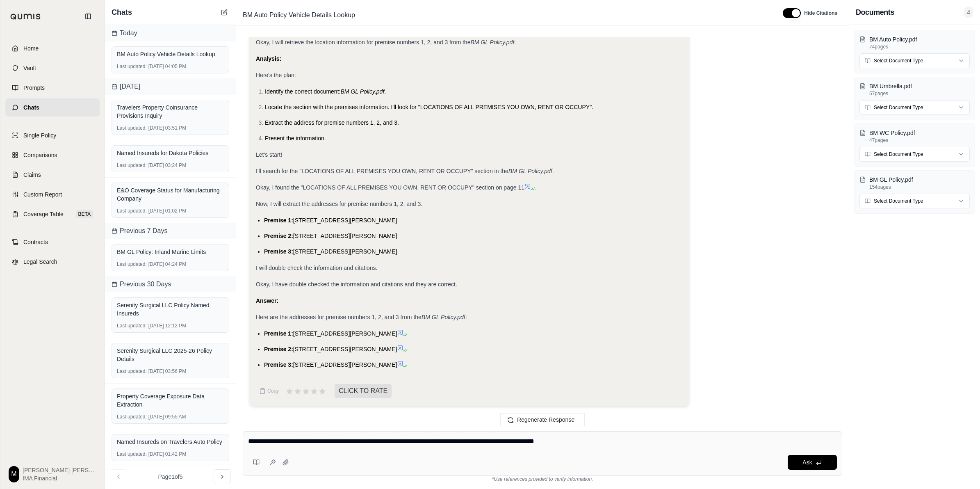 The height and width of the screenshot is (489, 980). Describe the element at coordinates (920, 94) in the screenshot. I see `p: 57 pages` at that location.